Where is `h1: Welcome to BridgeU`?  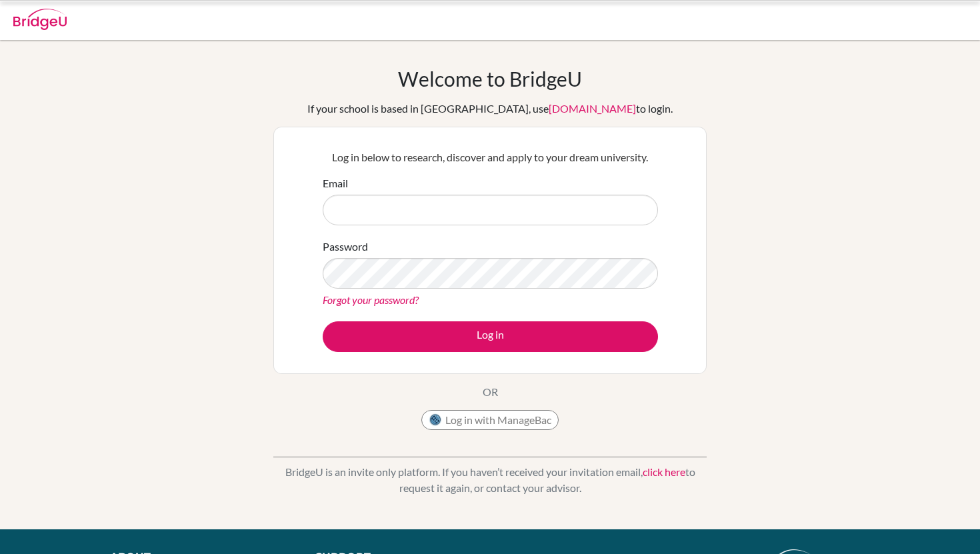 h1: Welcome to BridgeU is located at coordinates (490, 79).